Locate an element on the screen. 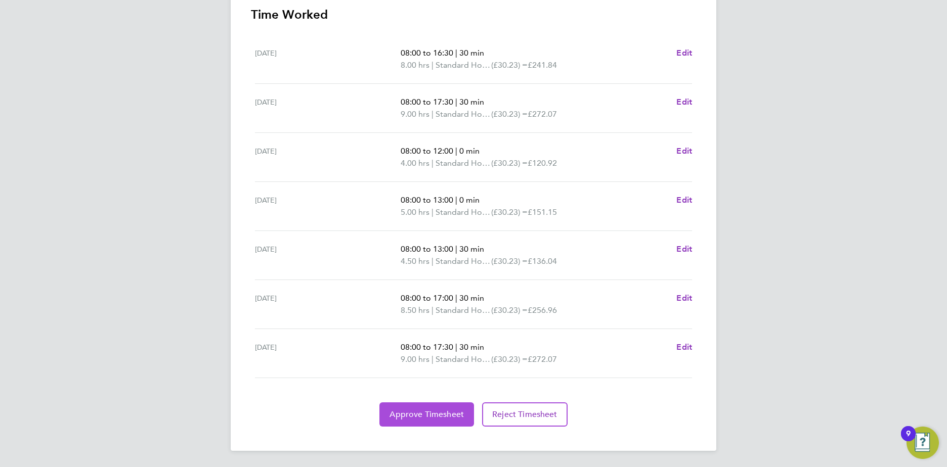 Image resolution: width=947 pixels, height=467 pixels. span: £120.92 is located at coordinates (542, 163).